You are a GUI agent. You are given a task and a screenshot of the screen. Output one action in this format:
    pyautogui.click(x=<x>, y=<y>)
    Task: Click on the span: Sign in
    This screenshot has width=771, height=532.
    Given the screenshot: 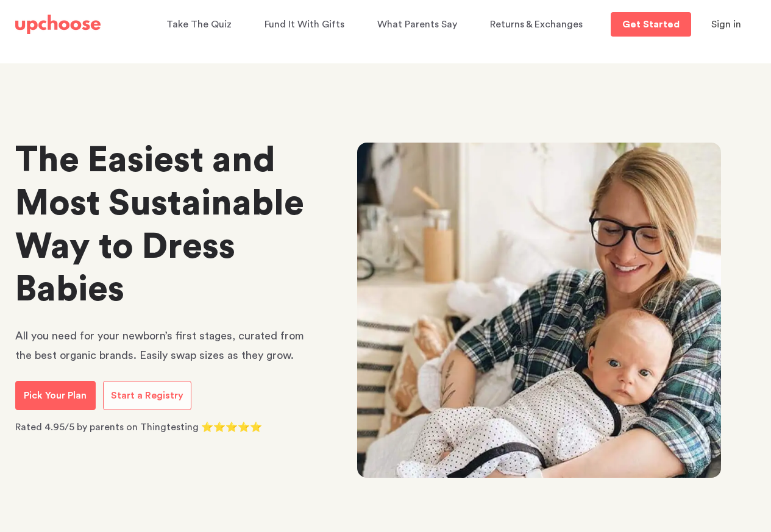 What is the action you would take?
    pyautogui.click(x=725, y=24)
    